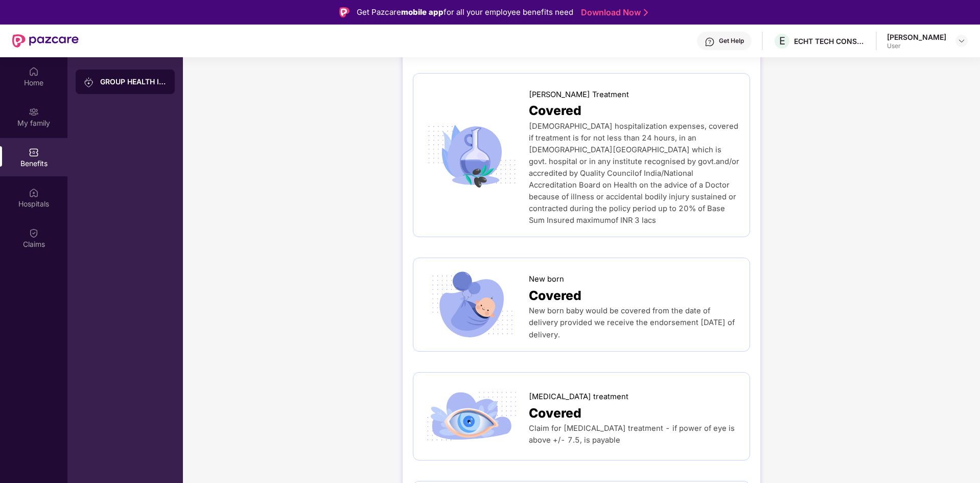 This screenshot has width=980, height=483. Describe the element at coordinates (34, 72) in the screenshot. I see `img: svg+xml;base64,PHN2ZyBpZD0iSG9tZSIgeG1sbnM9Imh0dHA6Ly93d3cudzMub3JnLzIwMDAvc3ZnIiB3aWR0aD0iMjAiIG...` at that location.